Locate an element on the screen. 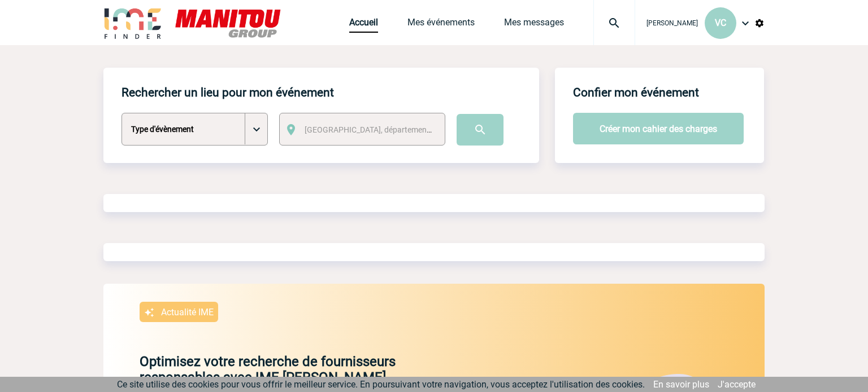 The image size is (868, 392). button: Créer mon cahier des charges is located at coordinates (658, 129).